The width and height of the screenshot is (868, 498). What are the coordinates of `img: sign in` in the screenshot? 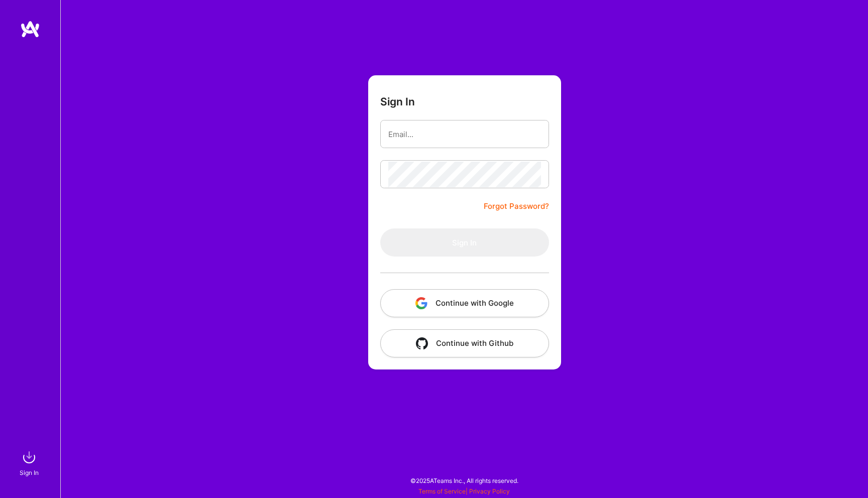 It's located at (29, 457).